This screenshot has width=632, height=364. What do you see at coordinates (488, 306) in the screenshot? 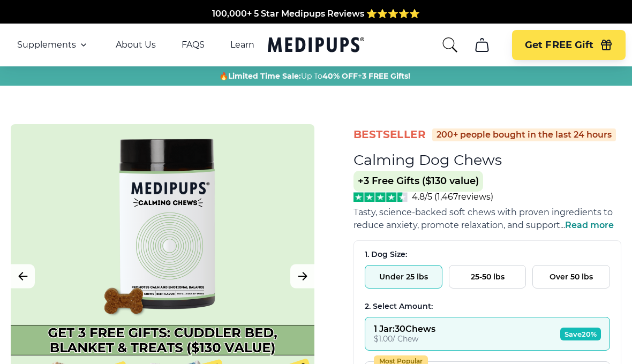
I see `div: 2. Select Amount:` at bounding box center [488, 306].